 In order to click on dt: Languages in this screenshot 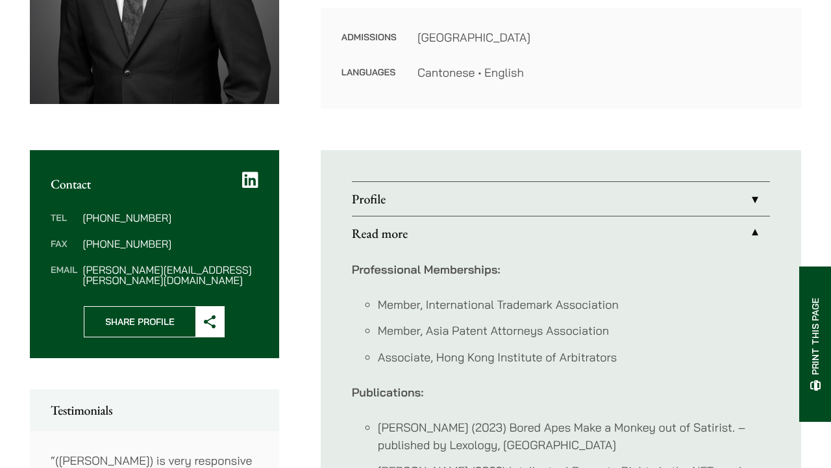, I will do `click(369, 72)`.